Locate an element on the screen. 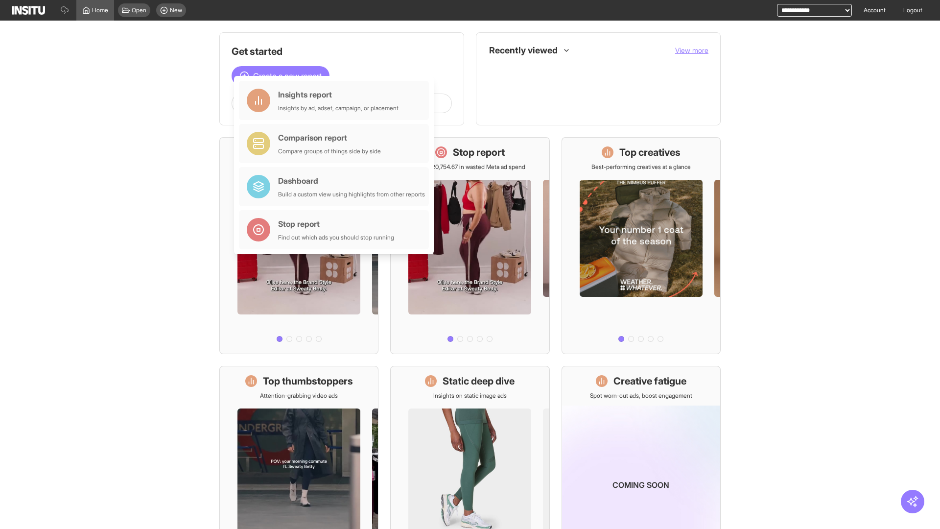 Image resolution: width=940 pixels, height=529 pixels. a: Top creativesBest-performing creatives at a glance is located at coordinates (641, 245).